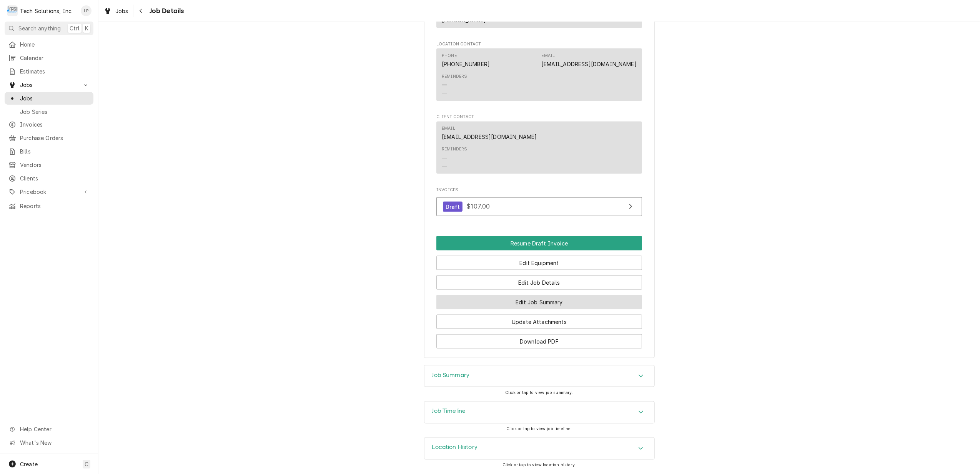 The image size is (980, 474). What do you see at coordinates (49, 165) in the screenshot?
I see `a: Vendors` at bounding box center [49, 165].